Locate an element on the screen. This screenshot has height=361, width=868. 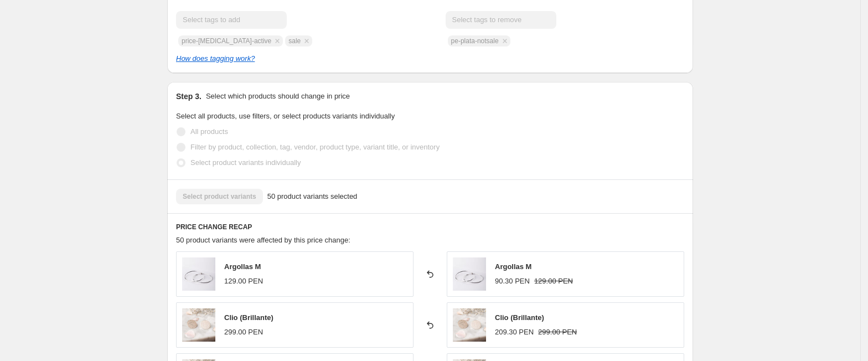
input: Select tags to add is located at coordinates (232, 20).